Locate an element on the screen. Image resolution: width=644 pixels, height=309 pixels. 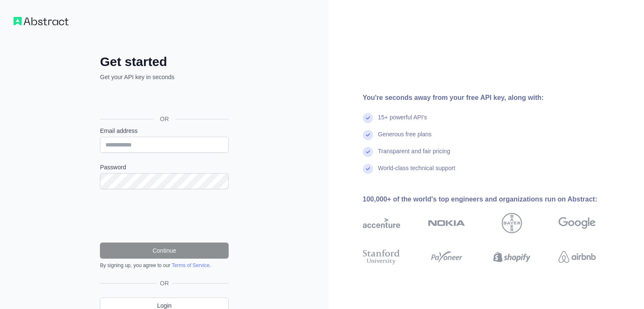
a: Terms of Service is located at coordinates (190, 265).